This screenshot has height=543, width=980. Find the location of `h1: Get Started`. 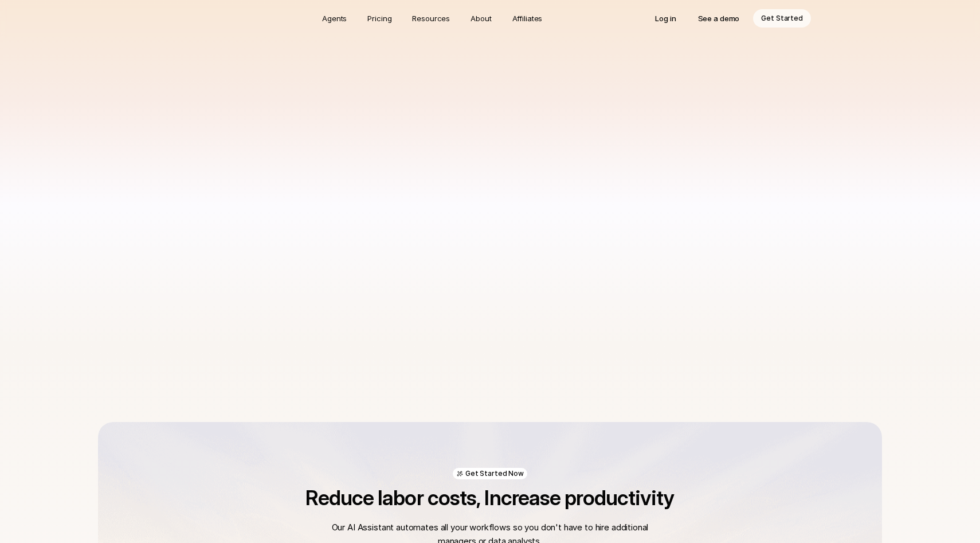

h1: Get Started is located at coordinates (490, 56).